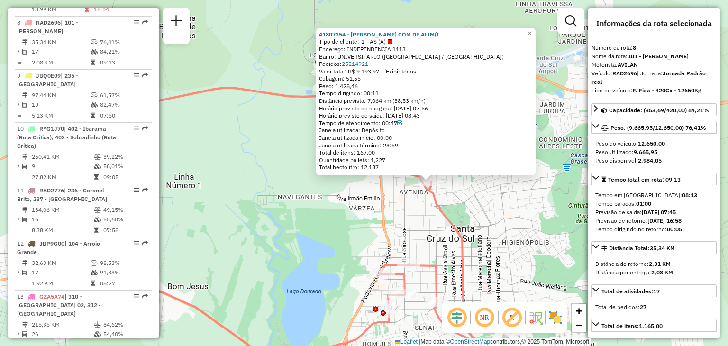 The image size is (728, 346). Describe the element at coordinates (426, 42) in the screenshot. I see `div: Tipo de cliente:` at that location.